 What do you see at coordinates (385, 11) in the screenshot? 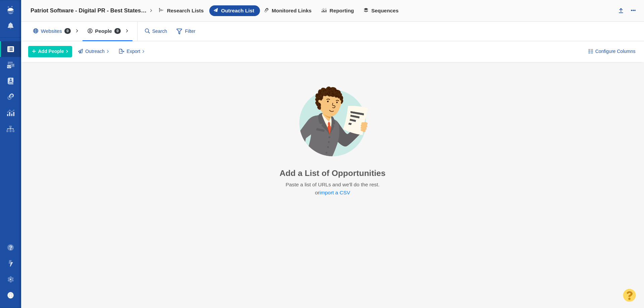
I see `span: Sequences` at bounding box center [385, 11].